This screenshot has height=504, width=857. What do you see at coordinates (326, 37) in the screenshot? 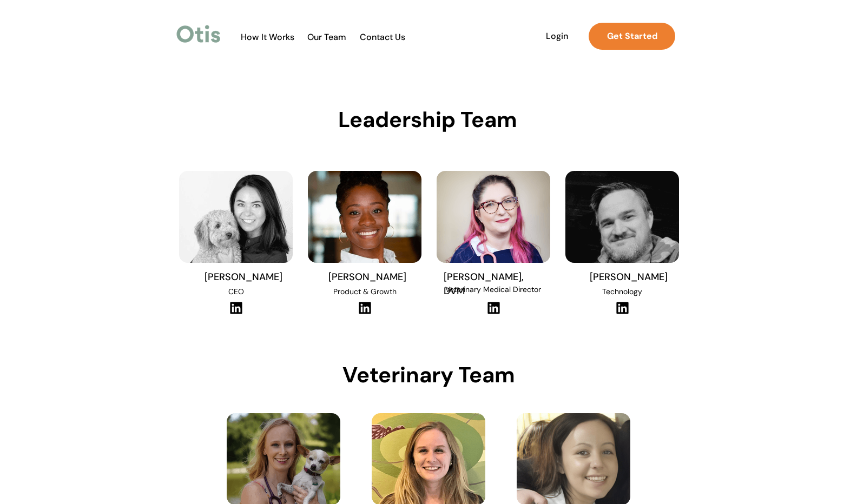
I see `span: Our Team` at bounding box center [326, 37].